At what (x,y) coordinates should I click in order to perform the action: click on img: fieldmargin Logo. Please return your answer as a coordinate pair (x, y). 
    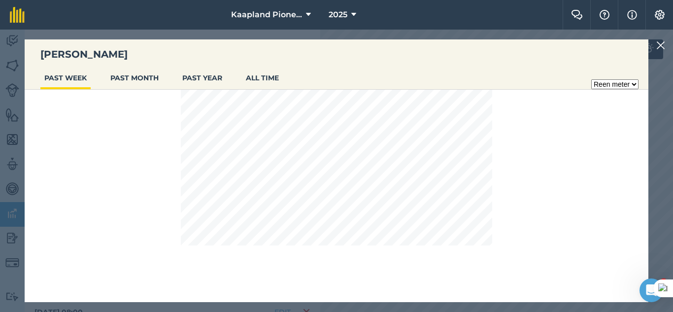
    Looking at the image, I should click on (17, 15).